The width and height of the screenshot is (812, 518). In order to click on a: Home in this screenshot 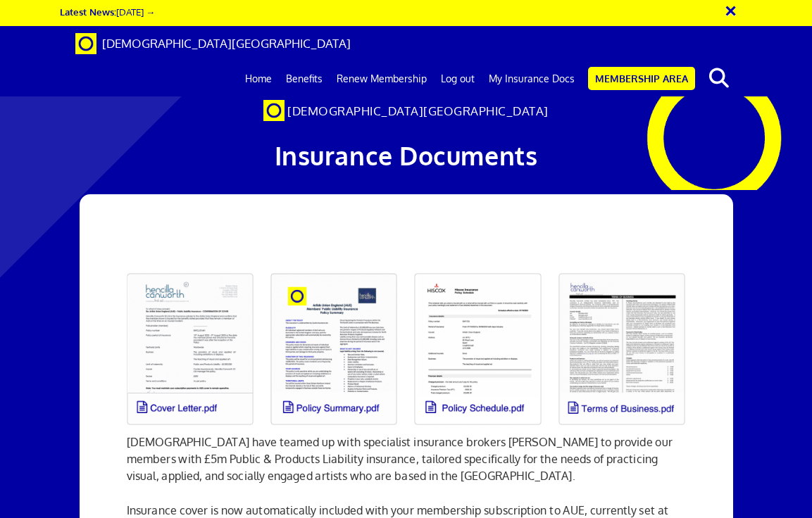, I will do `click(259, 79)`.